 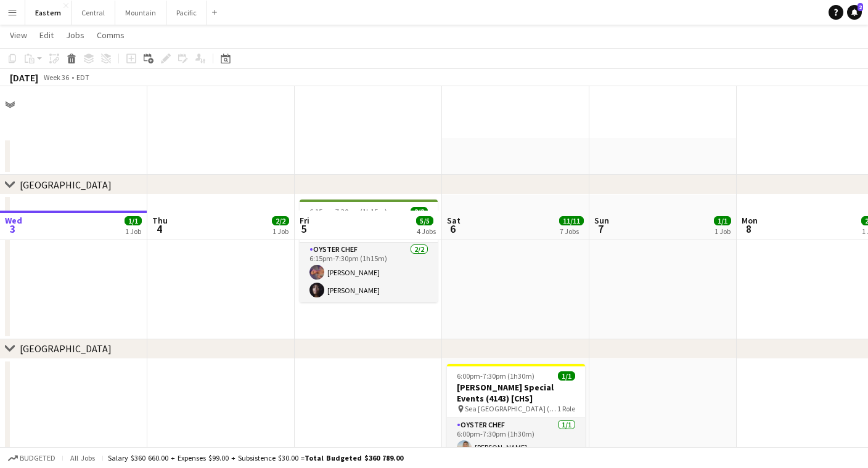 I want to click on div: 4 Jobs, so click(x=426, y=231).